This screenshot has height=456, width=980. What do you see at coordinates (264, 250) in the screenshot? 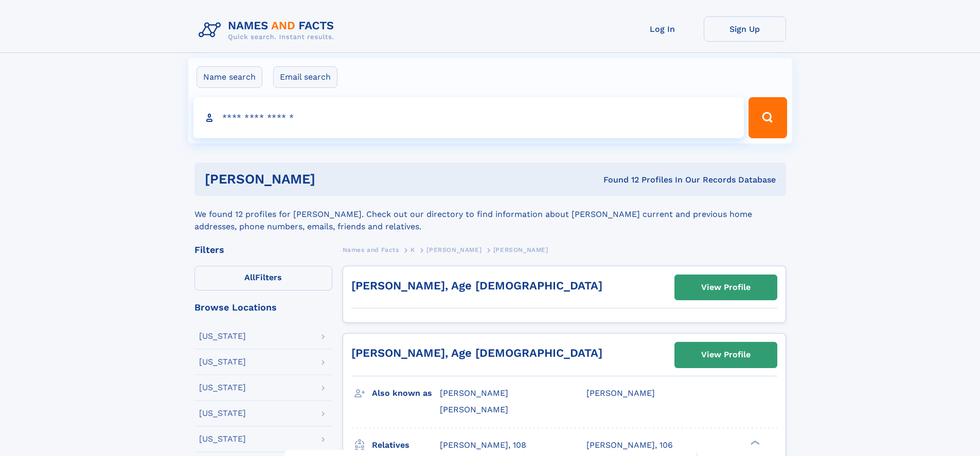
I see `div: Filters` at bounding box center [264, 250].